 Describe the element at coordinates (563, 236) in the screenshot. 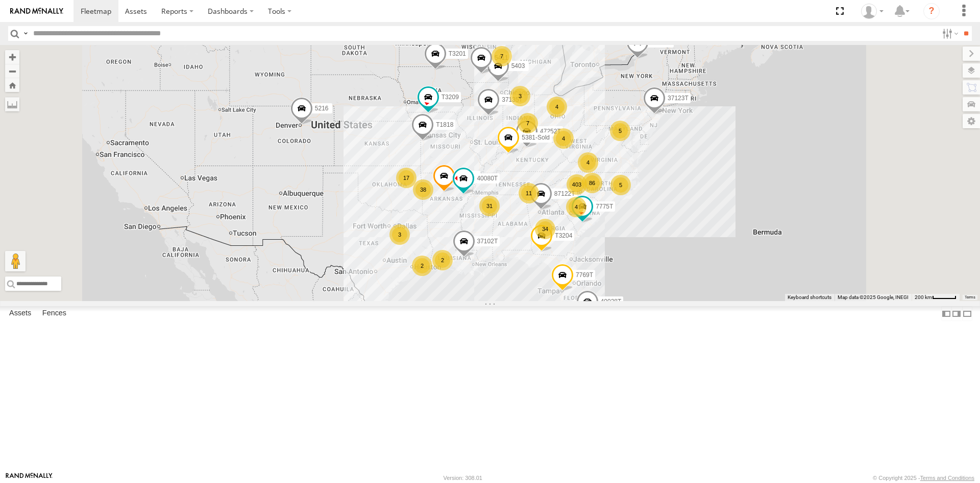

I see `span: T3204` at that location.